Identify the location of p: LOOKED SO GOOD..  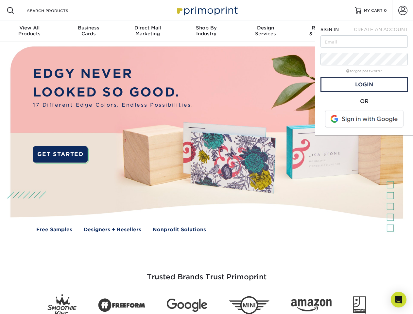
(113, 92).